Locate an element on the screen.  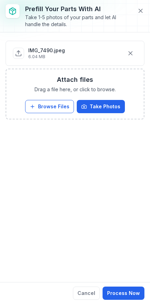
button: Take Photos is located at coordinates (101, 107).